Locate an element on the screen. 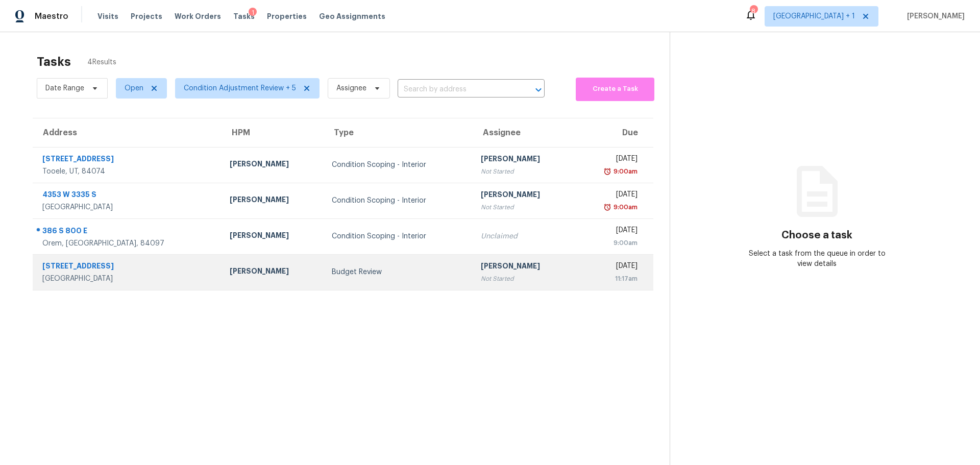  div: Unclaimed is located at coordinates (524, 236).